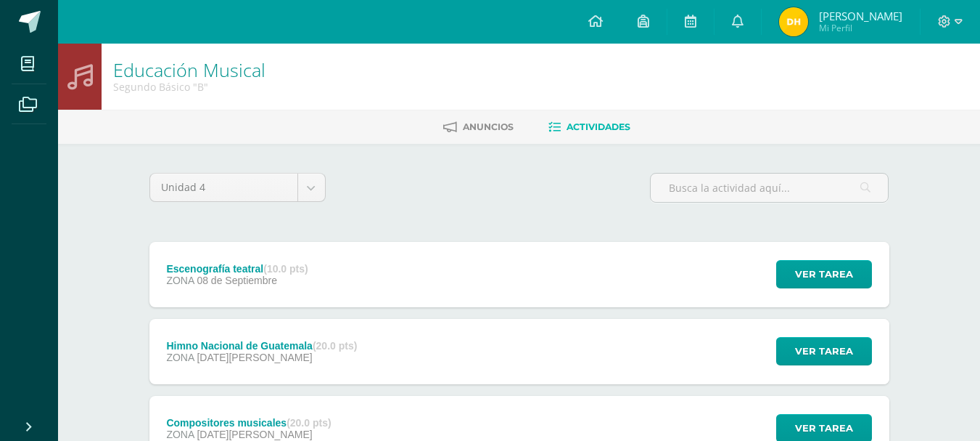 Image resolution: width=980 pixels, height=441 pixels. I want to click on a: Anuncios, so click(479, 127).